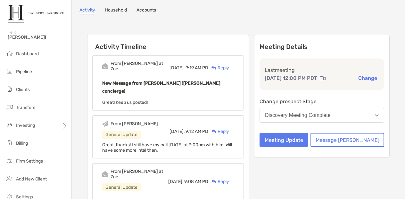 This screenshot has width=405, height=199. Describe the element at coordinates (146, 11) in the screenshot. I see `a: Accounts` at that location.